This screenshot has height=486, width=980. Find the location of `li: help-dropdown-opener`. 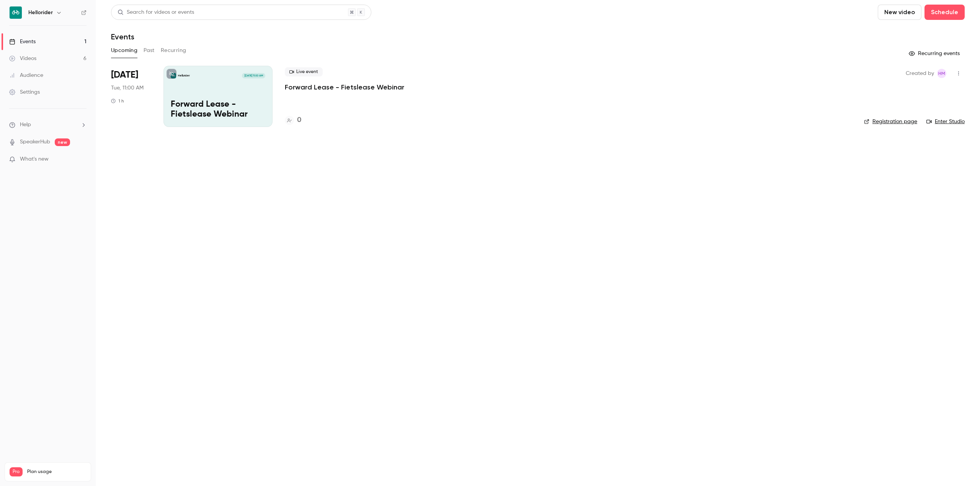

li: help-dropdown-opener is located at coordinates (48, 125).